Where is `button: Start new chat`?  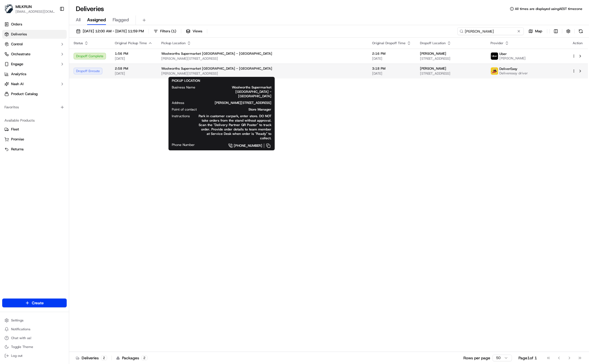 button: Start new chat is located at coordinates (97, 58).